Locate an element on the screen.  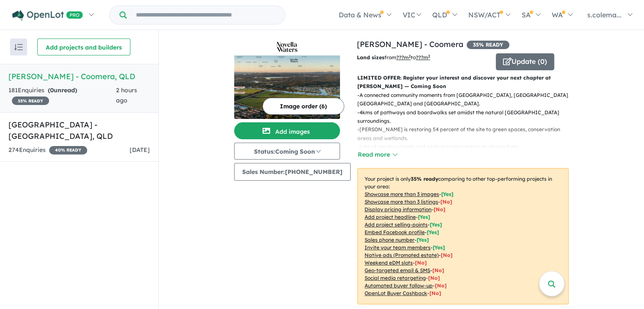
b: Land sizes is located at coordinates (370, 57).